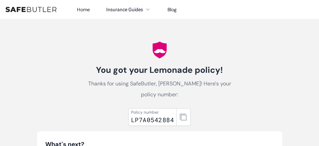 Image resolution: width=319 pixels, height=146 pixels. What do you see at coordinates (31, 10) in the screenshot?
I see `img: SafeButler Text Logo` at bounding box center [31, 10].